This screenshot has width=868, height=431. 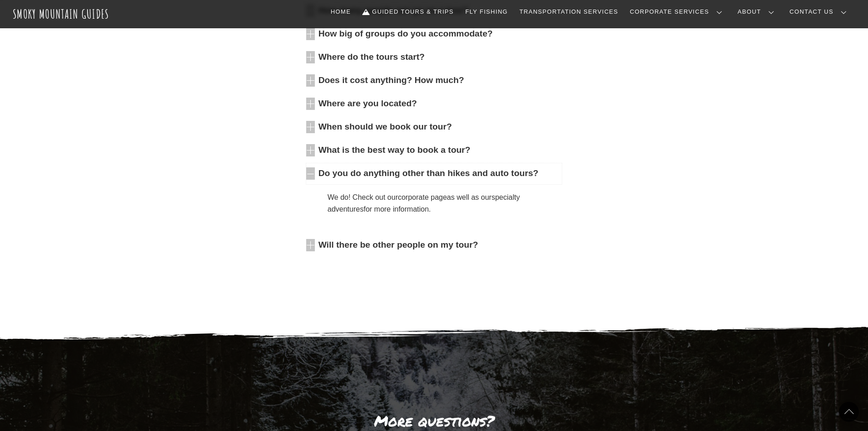 I want to click on span: Does it cost anything? How much?, so click(x=440, y=80).